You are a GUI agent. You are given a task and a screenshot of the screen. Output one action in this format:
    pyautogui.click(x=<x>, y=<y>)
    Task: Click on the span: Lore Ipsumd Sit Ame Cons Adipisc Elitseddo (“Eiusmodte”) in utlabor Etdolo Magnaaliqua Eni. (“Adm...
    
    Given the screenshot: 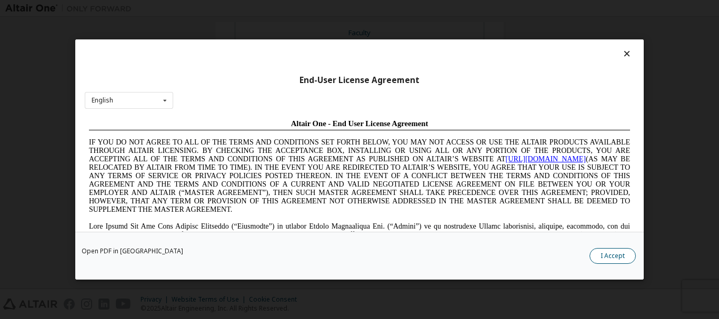 What is the action you would take?
    pyautogui.click(x=275, y=145)
    